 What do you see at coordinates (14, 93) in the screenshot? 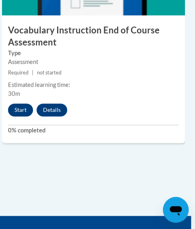
I see `span: 30m` at bounding box center [14, 93].